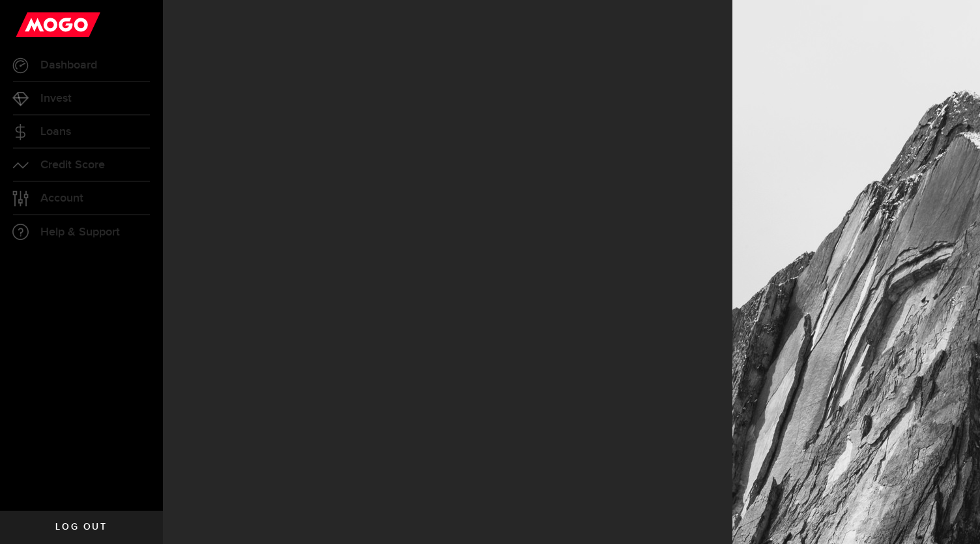 This screenshot has height=544, width=980. What do you see at coordinates (69, 65) in the screenshot?
I see `span: Dashboard` at bounding box center [69, 65].